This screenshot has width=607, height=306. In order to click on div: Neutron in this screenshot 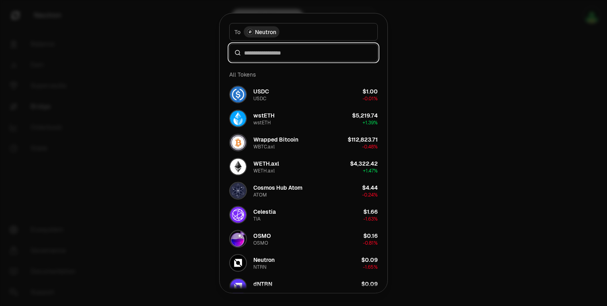, I will do `click(264, 260)`.